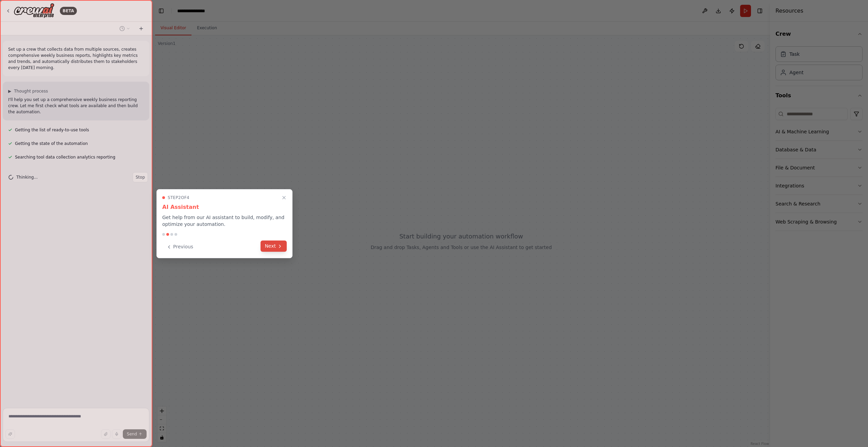 The width and height of the screenshot is (868, 447). Describe the element at coordinates (161, 11) in the screenshot. I see `button: Hide left sidebar` at that location.